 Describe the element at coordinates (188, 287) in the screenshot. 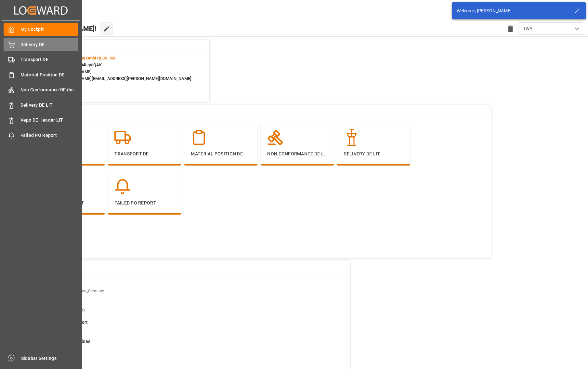

I see `a: 1221091test filtermaterialPosition_Germany` at that location.